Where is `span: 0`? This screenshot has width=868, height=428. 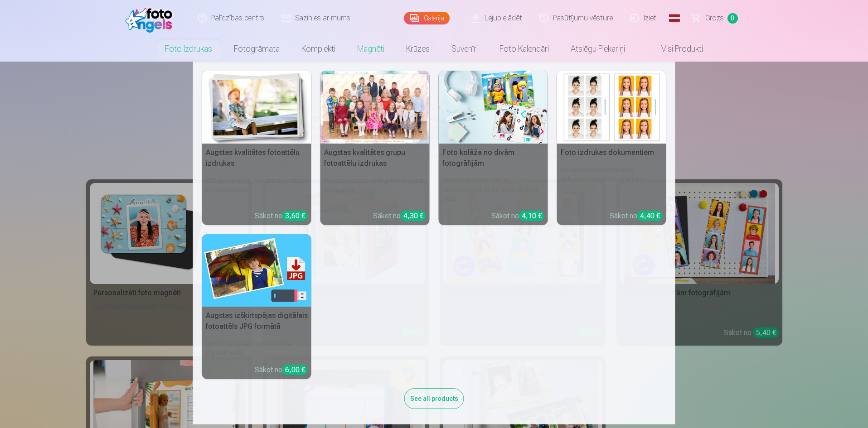 span: 0 is located at coordinates (732, 18).